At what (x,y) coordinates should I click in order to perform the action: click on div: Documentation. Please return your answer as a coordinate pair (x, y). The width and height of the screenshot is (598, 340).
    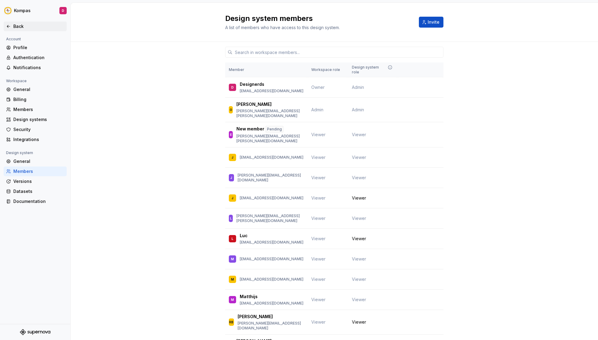
    Looking at the image, I should click on (39, 201).